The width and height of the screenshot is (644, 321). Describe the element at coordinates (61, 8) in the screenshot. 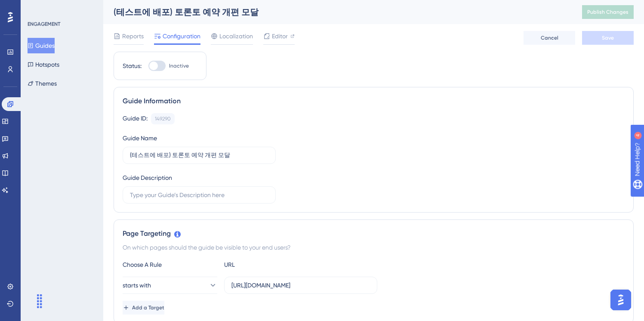

I see `div: 4` at that location.